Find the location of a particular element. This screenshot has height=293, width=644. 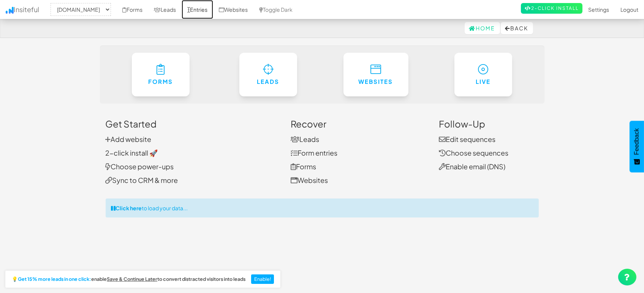

h3: Follow-Up is located at coordinates (488, 124).